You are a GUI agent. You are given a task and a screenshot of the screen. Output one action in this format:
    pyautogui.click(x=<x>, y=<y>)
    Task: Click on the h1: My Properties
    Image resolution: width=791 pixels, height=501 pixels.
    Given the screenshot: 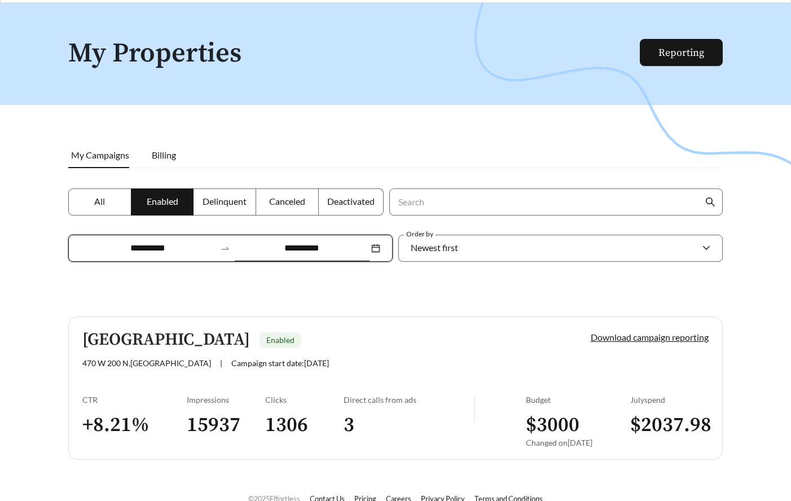 What is the action you would take?
    pyautogui.click(x=354, y=54)
    